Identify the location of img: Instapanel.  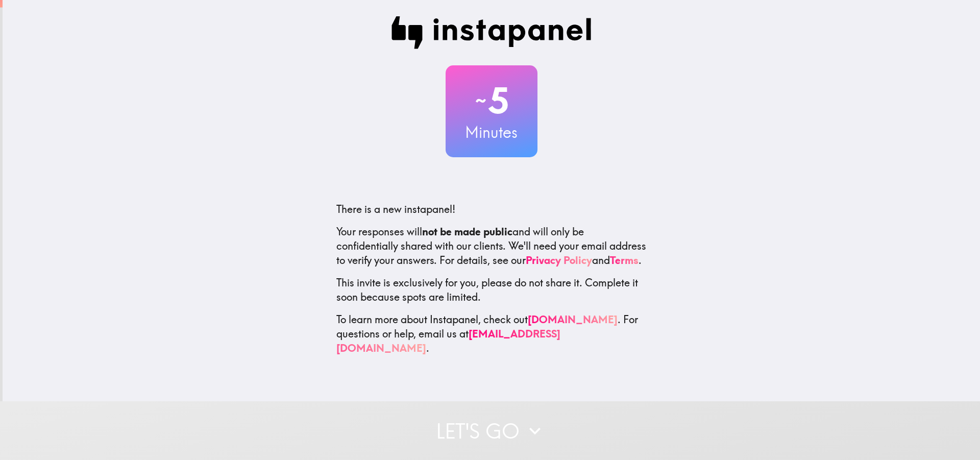
(492, 33).